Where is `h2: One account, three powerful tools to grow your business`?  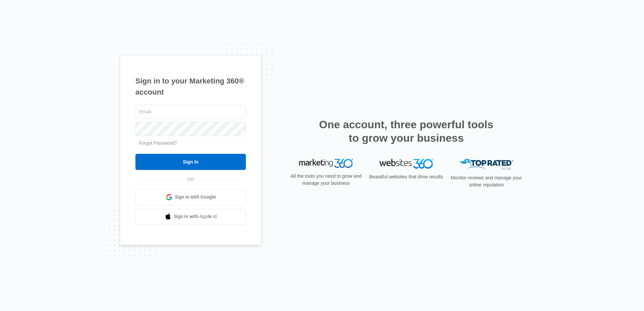 h2: One account, three powerful tools to grow your business is located at coordinates (406, 131).